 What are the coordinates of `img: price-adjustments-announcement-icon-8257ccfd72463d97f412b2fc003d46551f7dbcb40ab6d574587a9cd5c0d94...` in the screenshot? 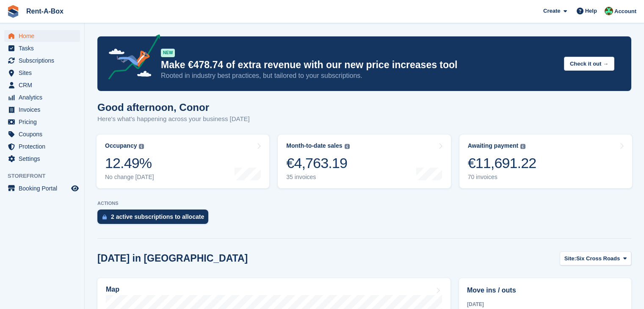 It's located at (131, 59).